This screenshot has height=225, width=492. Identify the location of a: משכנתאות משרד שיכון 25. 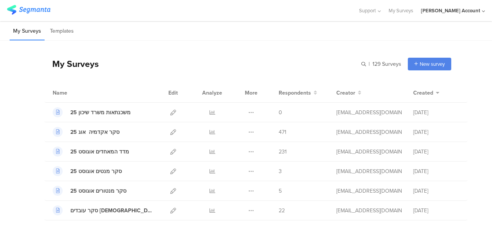
(91, 112).